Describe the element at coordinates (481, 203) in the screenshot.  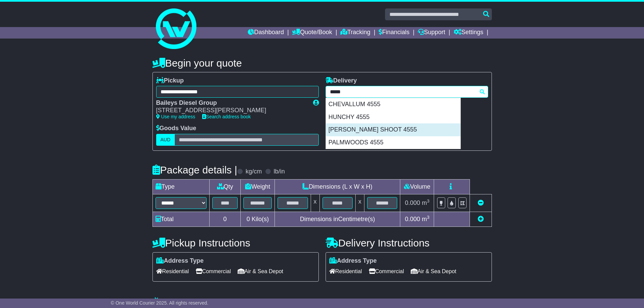
I see `a: Remove this item` at that location.